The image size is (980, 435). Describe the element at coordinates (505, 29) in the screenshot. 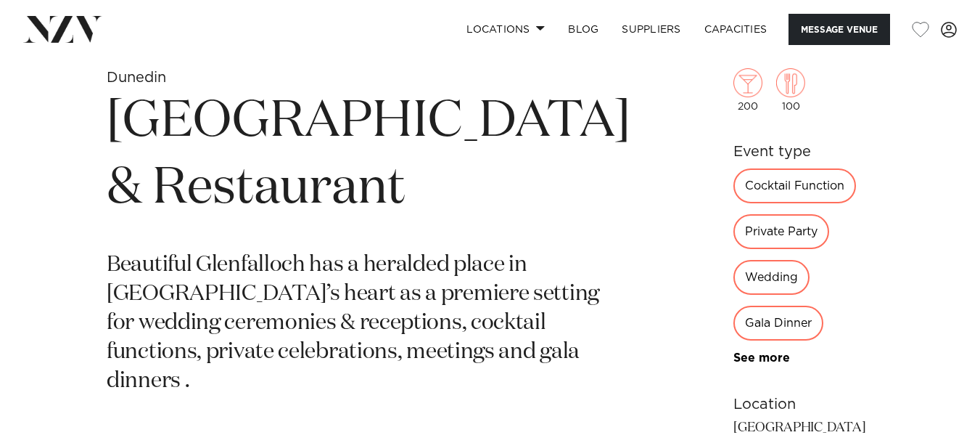

I see `a: Locations` at that location.